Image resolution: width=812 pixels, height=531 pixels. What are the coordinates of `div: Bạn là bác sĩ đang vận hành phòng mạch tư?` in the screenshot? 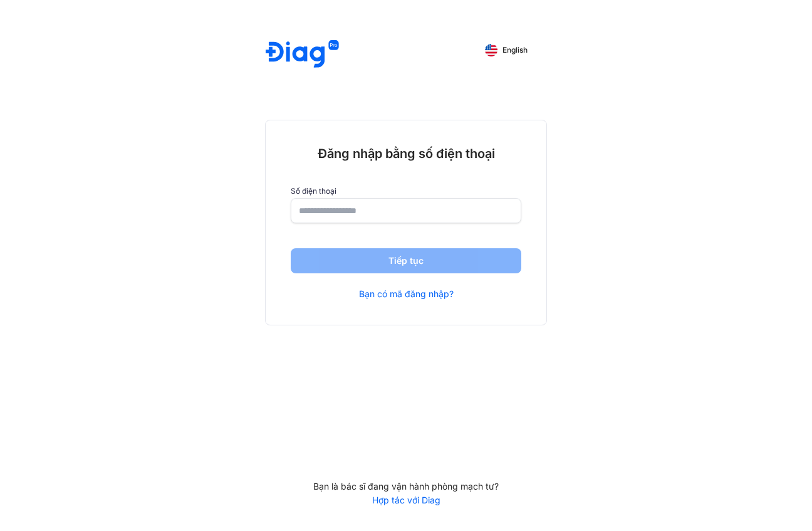 It's located at (406, 486).